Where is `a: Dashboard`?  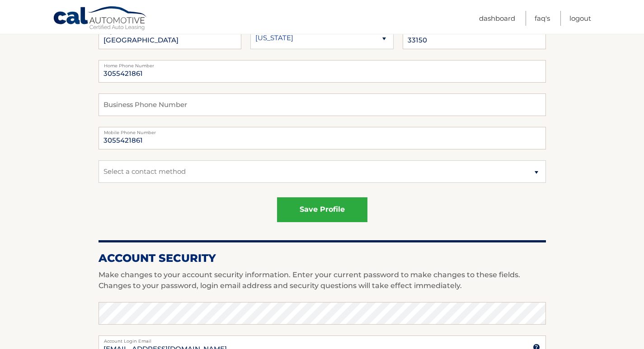 a: Dashboard is located at coordinates (497, 18).